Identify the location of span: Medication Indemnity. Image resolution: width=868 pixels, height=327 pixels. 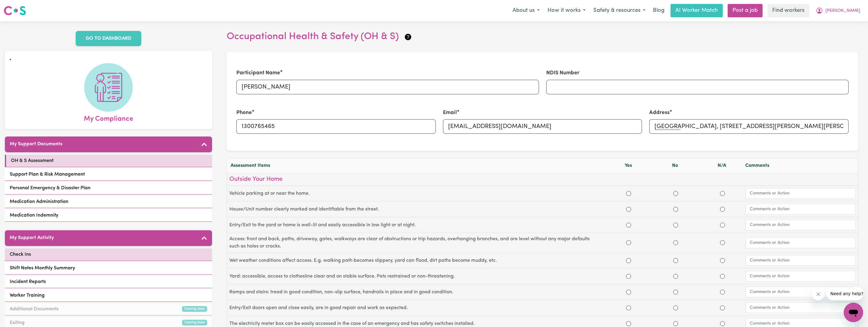
(34, 215).